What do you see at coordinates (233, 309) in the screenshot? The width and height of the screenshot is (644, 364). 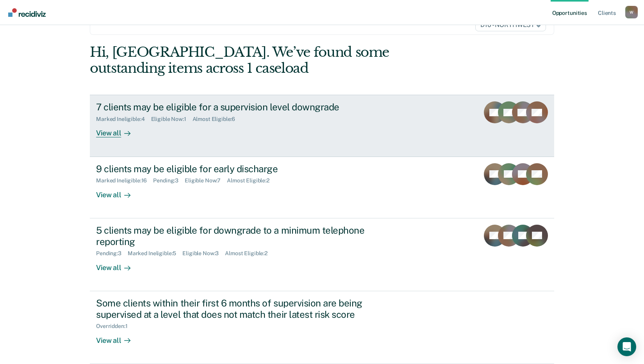 I see `div: Some clients within their first 6 months of supervision are being supervised at a level that does...` at bounding box center [233, 309].